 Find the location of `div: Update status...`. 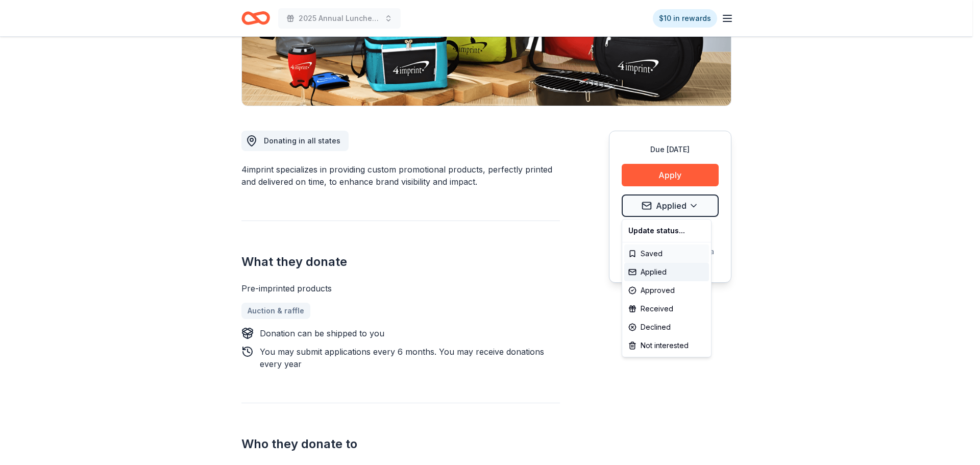

div: Update status... is located at coordinates (667, 231).